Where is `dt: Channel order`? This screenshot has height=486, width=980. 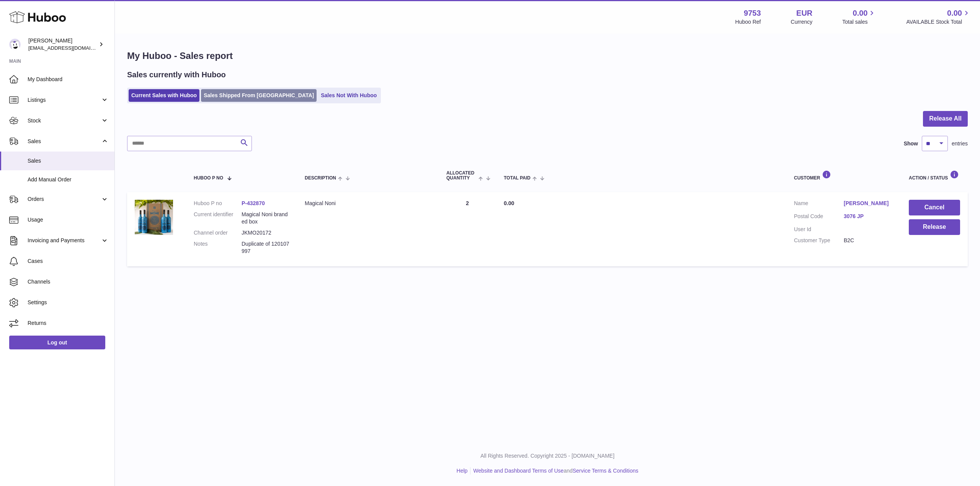
dt: Channel order is located at coordinates (217, 232).